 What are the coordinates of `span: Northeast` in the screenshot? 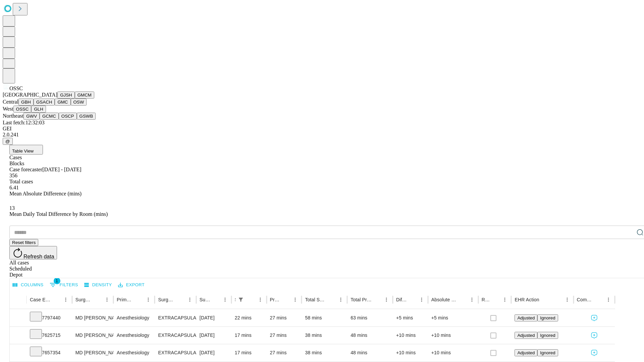 It's located at (13, 115).